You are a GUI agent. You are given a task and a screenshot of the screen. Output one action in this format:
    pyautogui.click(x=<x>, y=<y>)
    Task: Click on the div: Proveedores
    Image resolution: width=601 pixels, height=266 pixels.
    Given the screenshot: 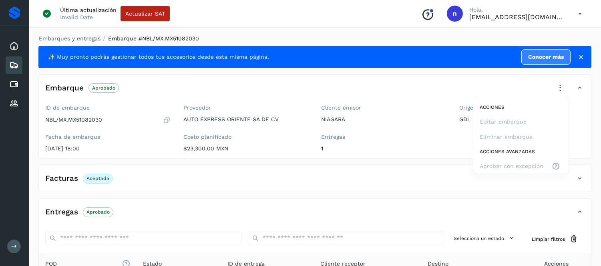 What is the action you would take?
    pyautogui.click(x=14, y=104)
    